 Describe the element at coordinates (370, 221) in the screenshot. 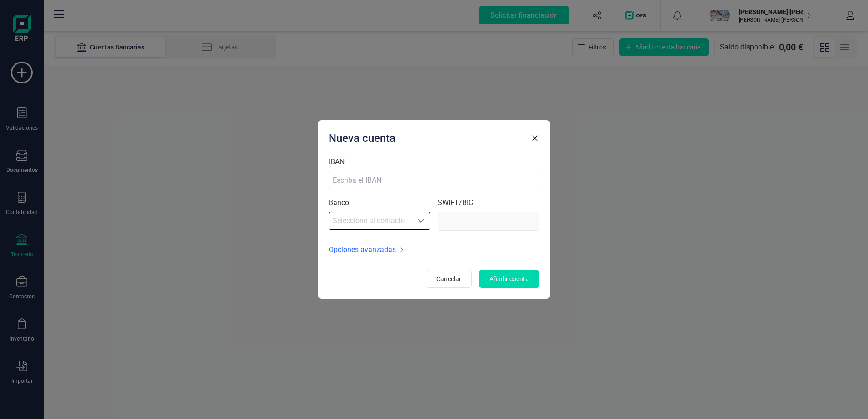

I see `span: Seleccione al contacto` at that location.